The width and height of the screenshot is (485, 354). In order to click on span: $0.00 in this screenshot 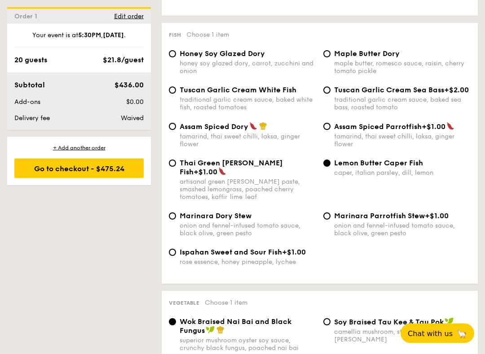, I will do `click(135, 102)`.